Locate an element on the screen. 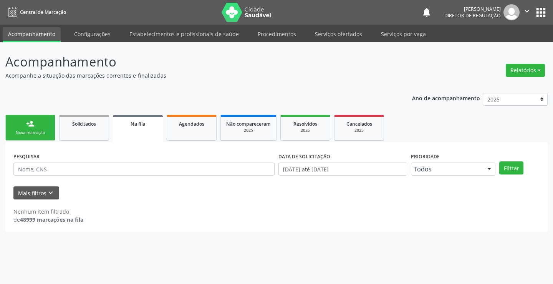 The image size is (553, 284). strong: 48999 marcações na fila is located at coordinates (51, 219).